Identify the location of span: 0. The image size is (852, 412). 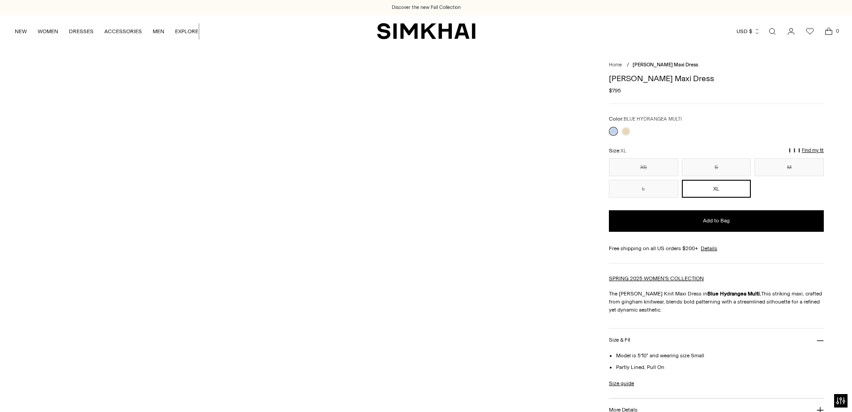
(837, 31).